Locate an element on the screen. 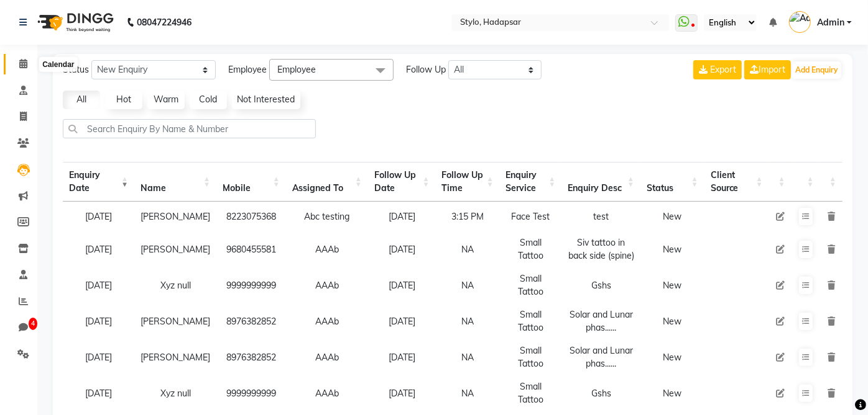 The height and width of the screenshot is (415, 868). th: Follow Up Time : activate to sort column ascending is located at coordinates (467, 182).